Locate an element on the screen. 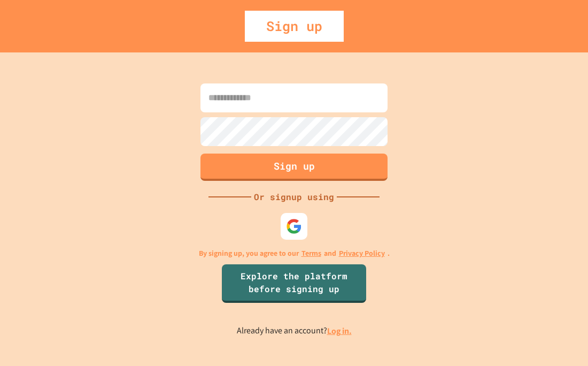 The height and width of the screenshot is (366, 588). p: Already have an account? is located at coordinates (294, 331).